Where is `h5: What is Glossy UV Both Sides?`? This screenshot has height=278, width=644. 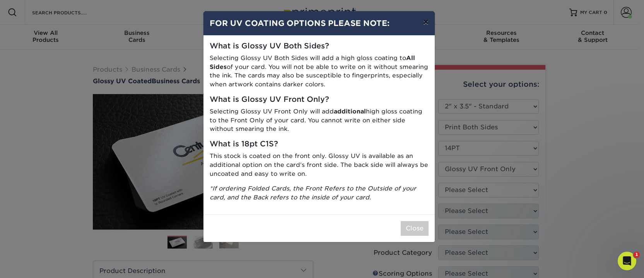 h5: What is Glossy UV Both Sides? is located at coordinates (320, 46).